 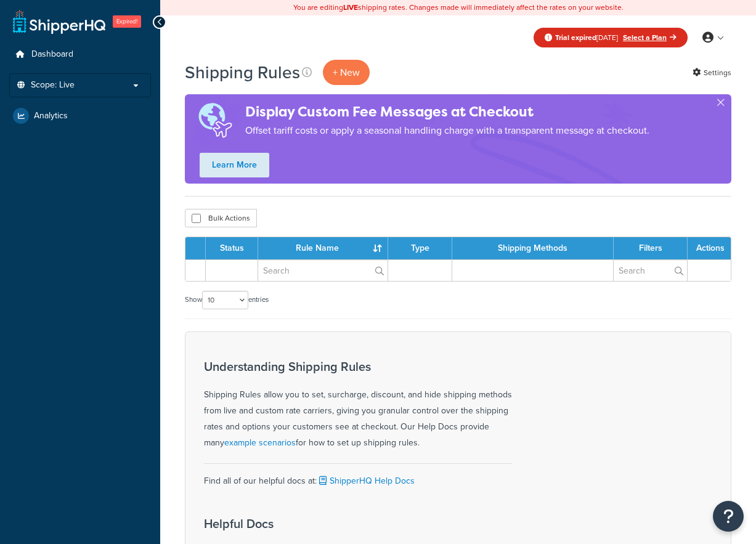 I want to click on th: Filters, so click(x=650, y=248).